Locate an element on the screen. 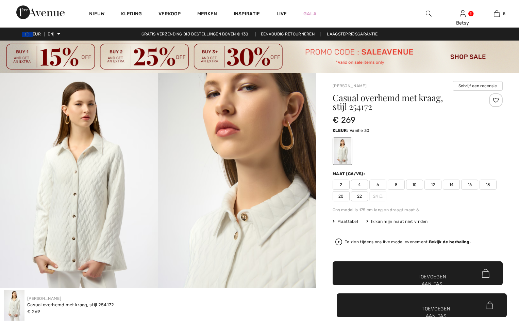 This screenshot has width=519, height=322. font: 5 is located at coordinates (504, 14).